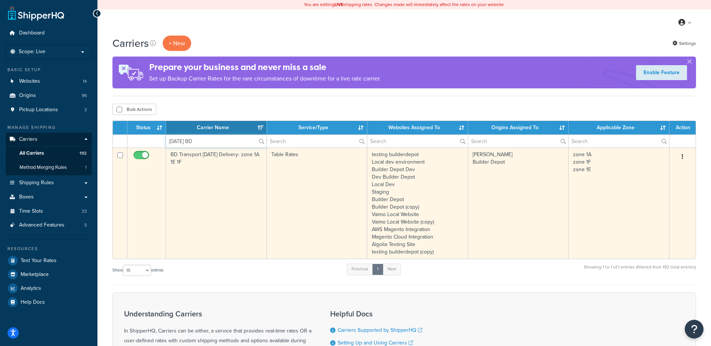  Describe the element at coordinates (49, 249) in the screenshot. I see `div: Resources` at that location.